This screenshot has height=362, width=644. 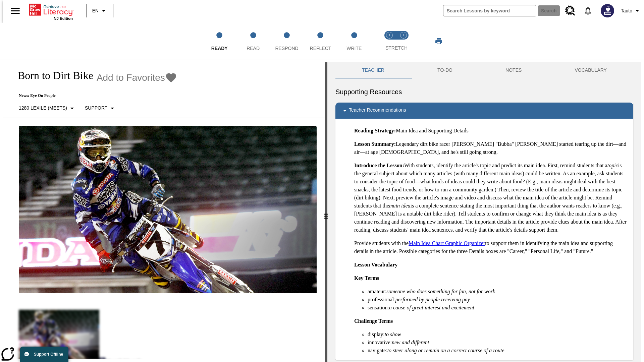 I want to click on button: Read step 2 of 5, so click(x=253, y=41).